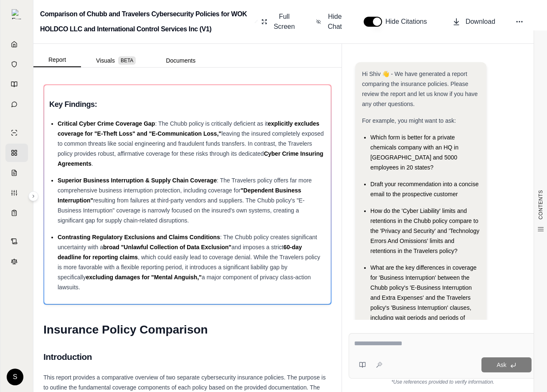 The image size is (547, 392). I want to click on a: Claim Coverage, so click(17, 173).